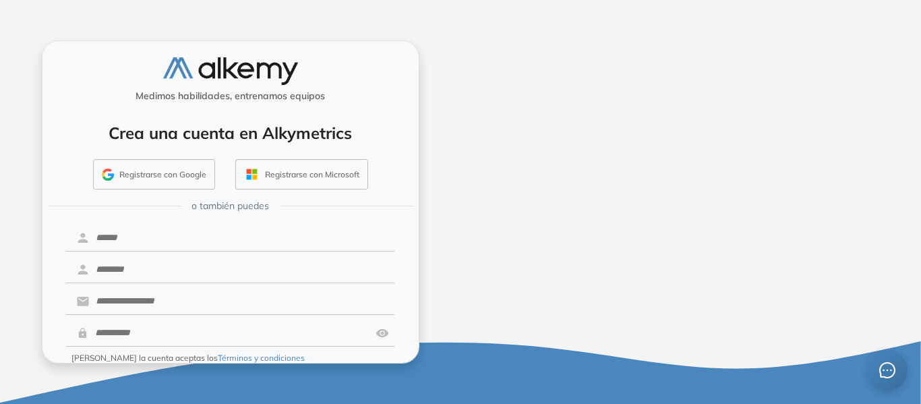 This screenshot has width=921, height=404. I want to click on img: OUTLOOK_ICON, so click(251, 174).